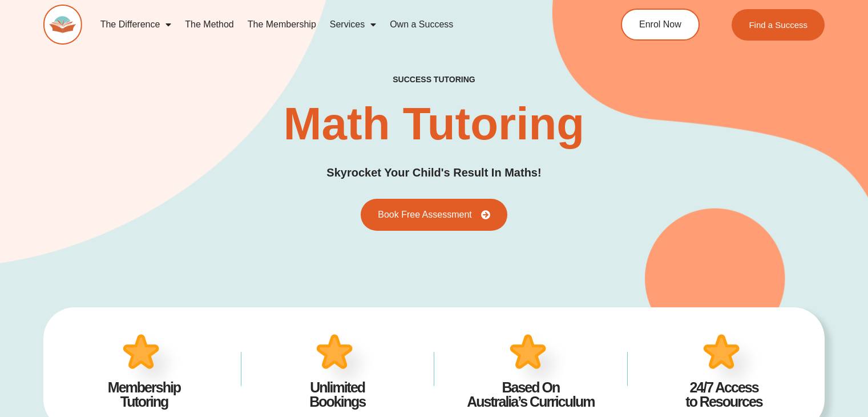 The image size is (868, 417). Describe the element at coordinates (424, 215) in the screenshot. I see `span: Book Free Assessment` at that location.